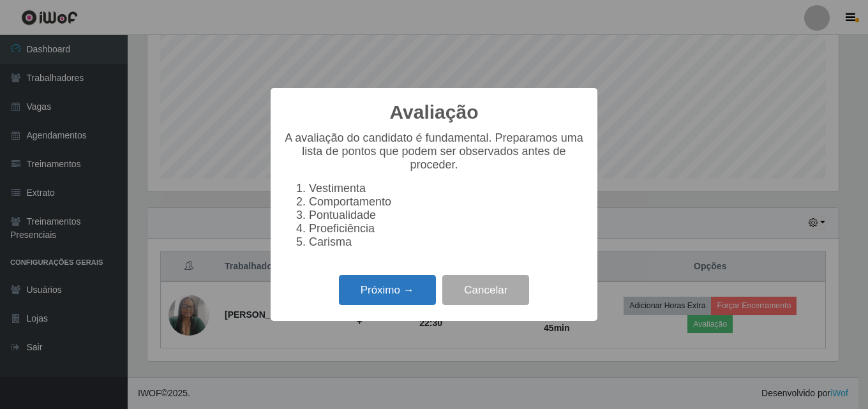 This screenshot has width=868, height=409. I want to click on p: A avaliação do candidato é fundamental. Preparamos uma lista de pontos que podem ser observados a..., so click(434, 151).